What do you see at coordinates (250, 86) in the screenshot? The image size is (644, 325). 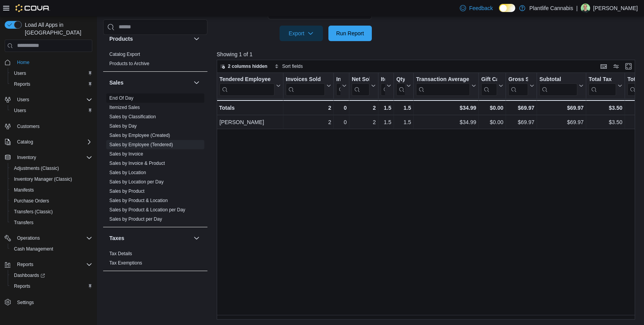 I see `button: Tendered Employee` at bounding box center [250, 86].